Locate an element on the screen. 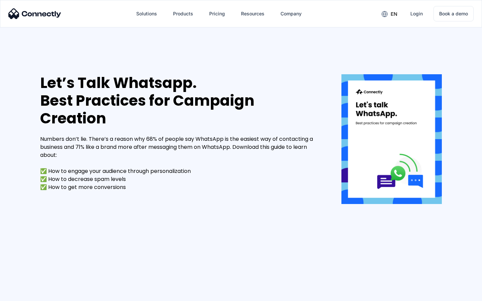  div: Products is located at coordinates (183, 14).